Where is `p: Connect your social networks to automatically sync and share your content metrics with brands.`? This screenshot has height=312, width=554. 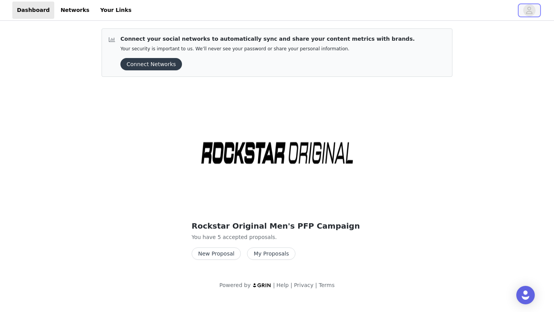
p: Connect your social networks to automatically sync and share your content metrics with brands. is located at coordinates (267, 39).